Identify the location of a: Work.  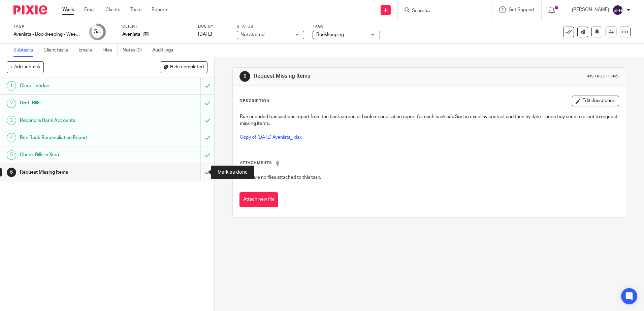
(68, 10).